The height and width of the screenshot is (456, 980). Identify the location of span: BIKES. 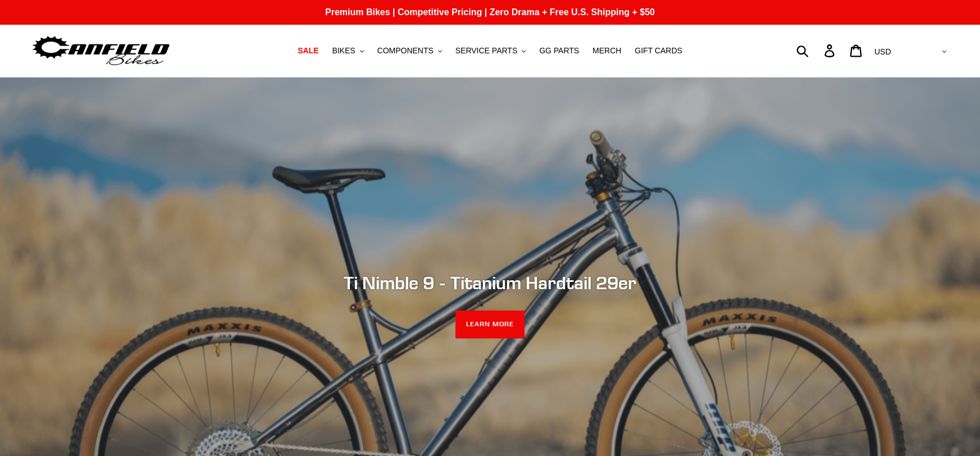
(343, 50).